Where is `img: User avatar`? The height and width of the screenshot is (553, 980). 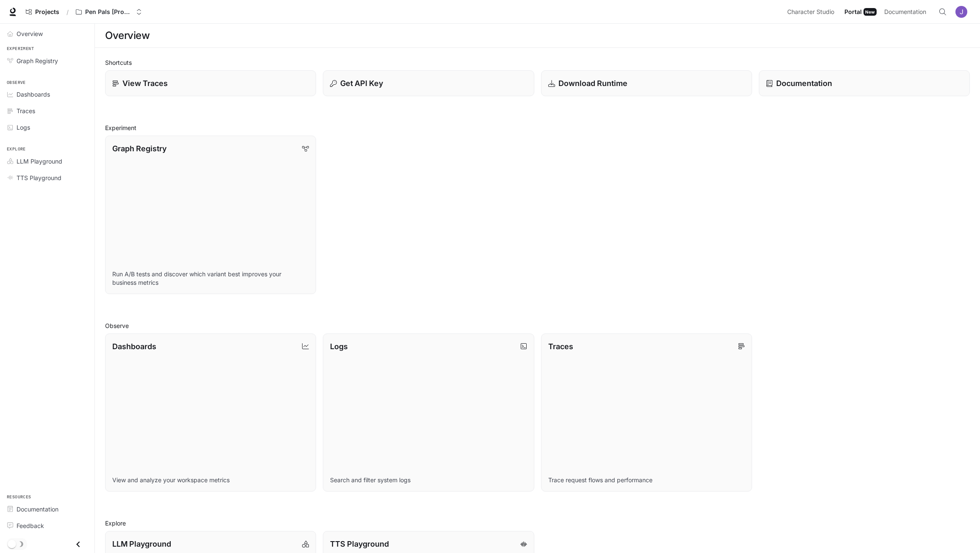
img: User avatar is located at coordinates (961, 12).